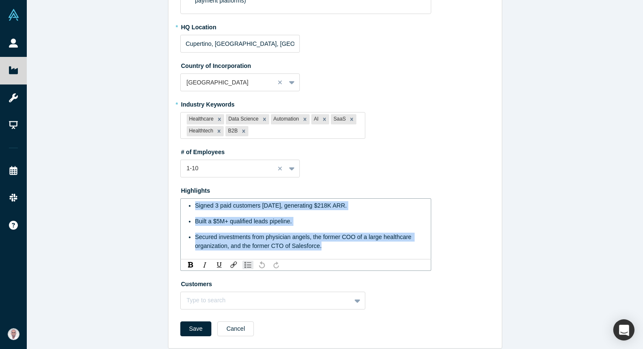  What do you see at coordinates (335, 26) in the screenshot?
I see `label: HQ Location` at bounding box center [335, 26].